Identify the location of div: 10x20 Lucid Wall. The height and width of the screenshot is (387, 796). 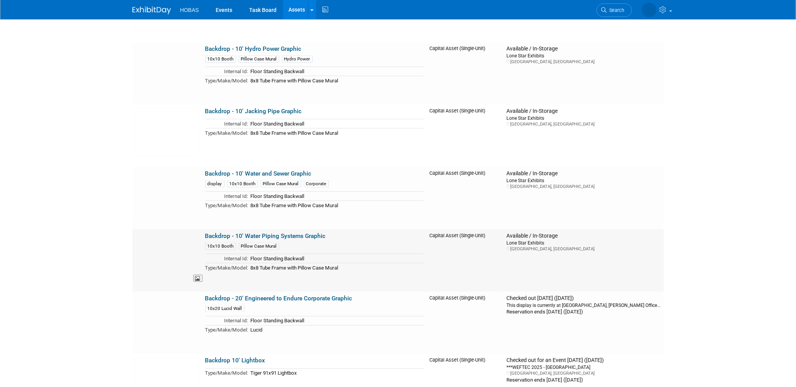
(225, 308).